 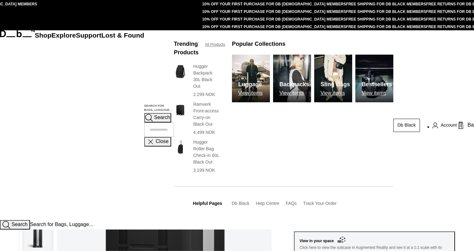 What do you see at coordinates (335, 84) in the screenshot?
I see `h3: Sling Bags` at bounding box center [335, 84].